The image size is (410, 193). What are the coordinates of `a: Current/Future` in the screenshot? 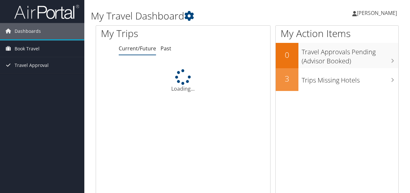 It's located at (137, 48).